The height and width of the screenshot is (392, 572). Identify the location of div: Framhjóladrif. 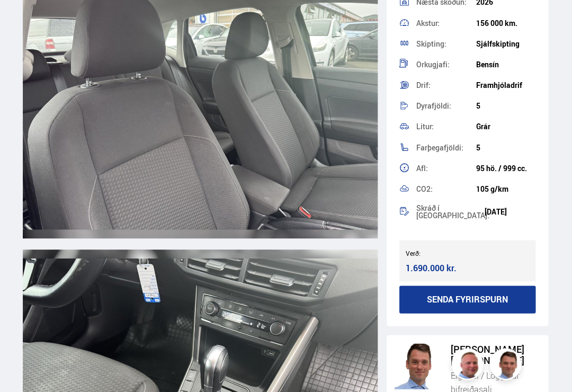
(506, 85).